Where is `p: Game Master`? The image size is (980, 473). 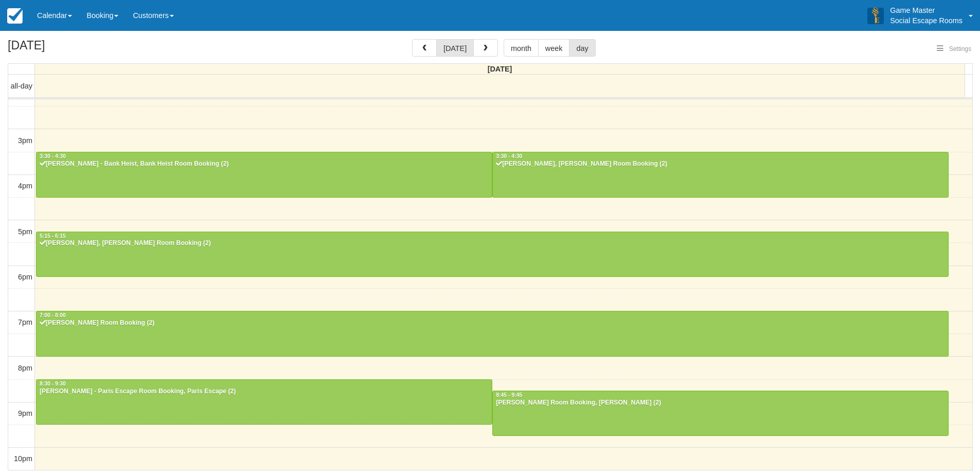
p: Game Master is located at coordinates (926, 10).